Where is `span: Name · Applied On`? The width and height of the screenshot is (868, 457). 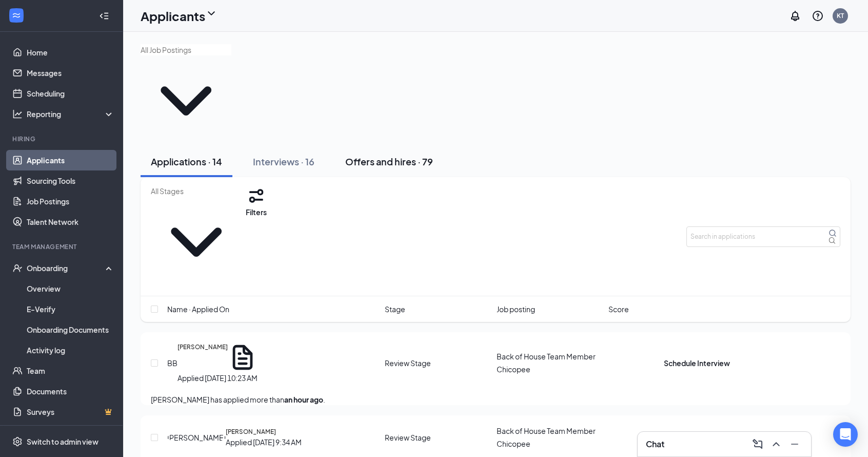
span: Name · Applied On is located at coordinates (198, 309).